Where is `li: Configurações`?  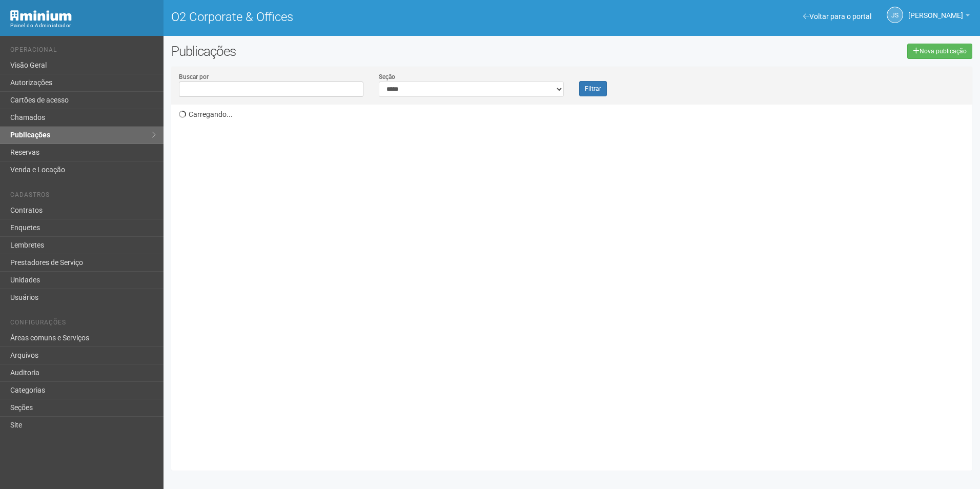 li: Configurações is located at coordinates (83, 324).